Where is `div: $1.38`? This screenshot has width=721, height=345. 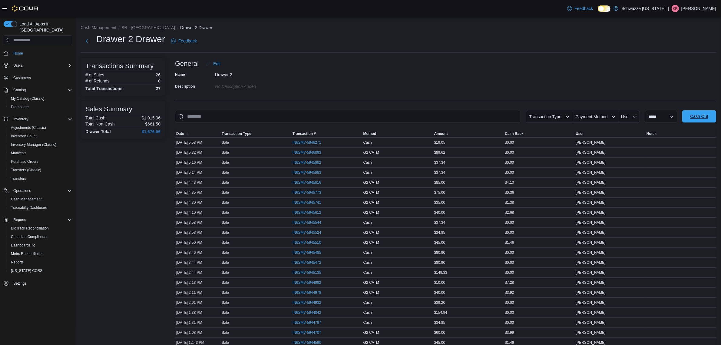
div: $1.38 is located at coordinates (539, 202).